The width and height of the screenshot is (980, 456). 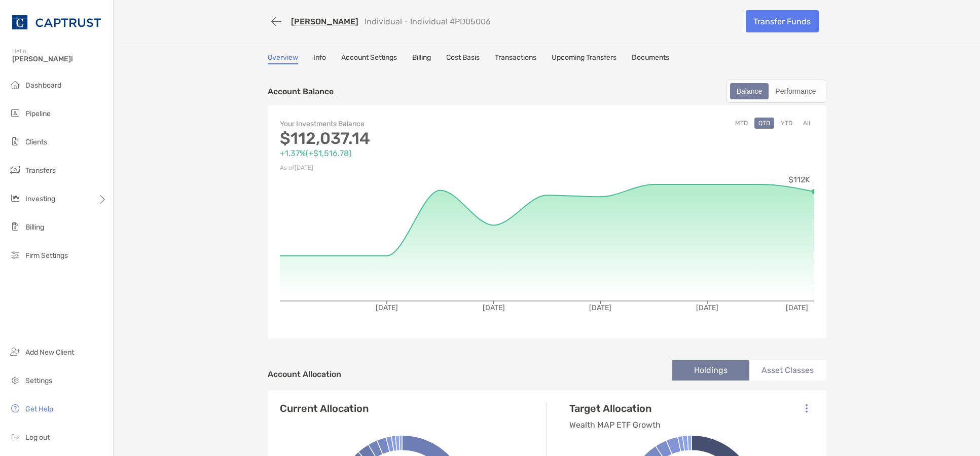 What do you see at coordinates (15, 380) in the screenshot?
I see `img: settings icon` at bounding box center [15, 380].